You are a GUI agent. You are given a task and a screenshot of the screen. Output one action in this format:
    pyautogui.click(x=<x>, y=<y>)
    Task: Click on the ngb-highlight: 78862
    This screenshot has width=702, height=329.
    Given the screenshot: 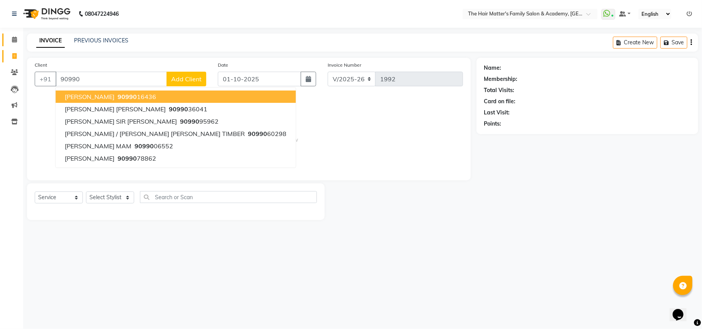 What is the action you would take?
    pyautogui.click(x=136, y=158)
    